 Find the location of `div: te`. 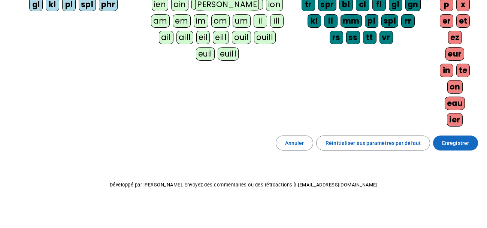

div: te is located at coordinates (463, 70).